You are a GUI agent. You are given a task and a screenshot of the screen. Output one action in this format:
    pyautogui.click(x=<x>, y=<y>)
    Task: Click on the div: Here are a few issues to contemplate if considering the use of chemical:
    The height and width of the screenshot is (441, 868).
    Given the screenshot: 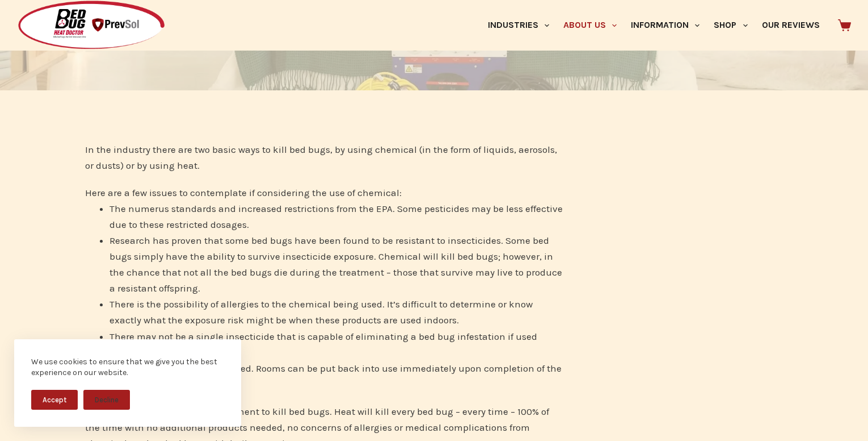 What is the action you would take?
    pyautogui.click(x=324, y=288)
    